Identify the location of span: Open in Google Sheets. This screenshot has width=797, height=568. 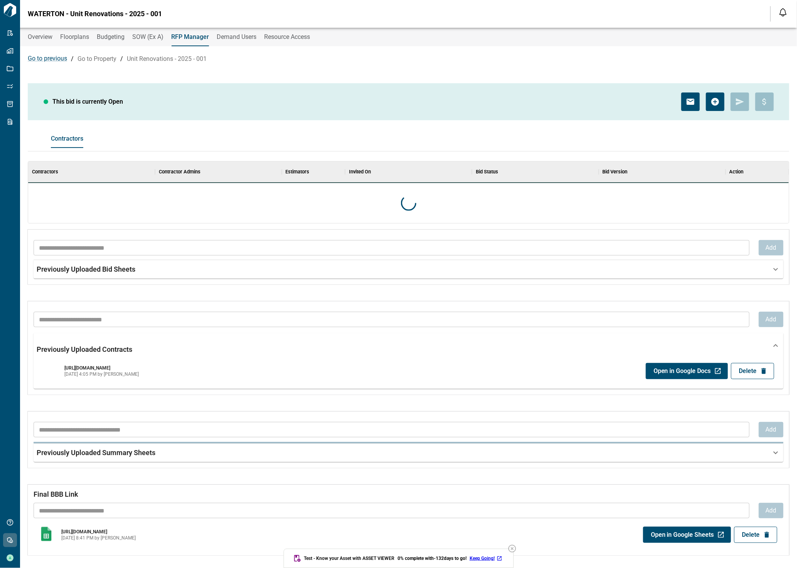
(683, 535).